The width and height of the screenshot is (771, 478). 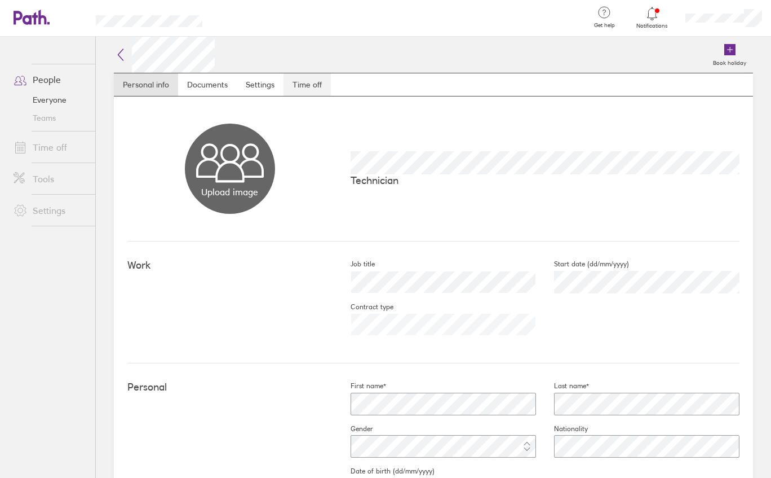 I want to click on p: Technician, so click(x=545, y=180).